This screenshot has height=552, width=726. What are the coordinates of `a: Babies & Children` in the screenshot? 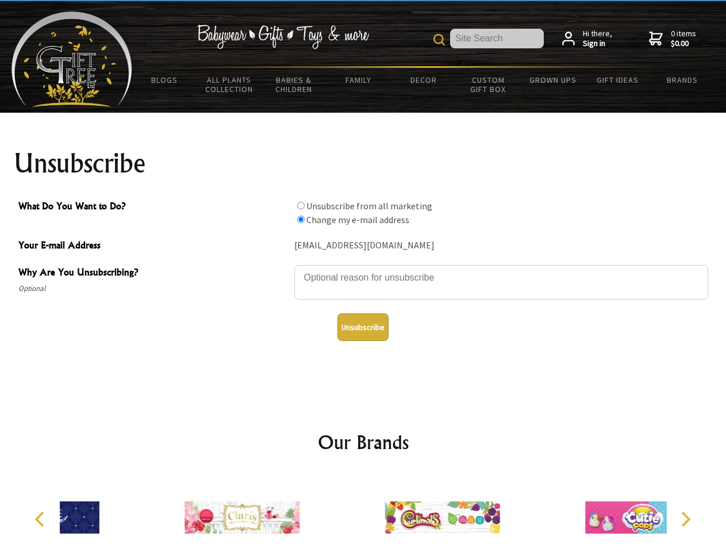 It's located at (294, 85).